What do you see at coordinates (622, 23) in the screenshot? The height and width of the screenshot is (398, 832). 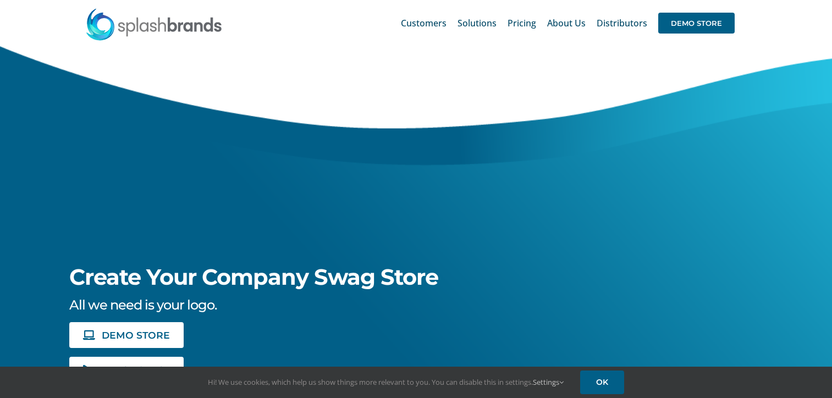 I see `a: Distributors` at bounding box center [622, 23].